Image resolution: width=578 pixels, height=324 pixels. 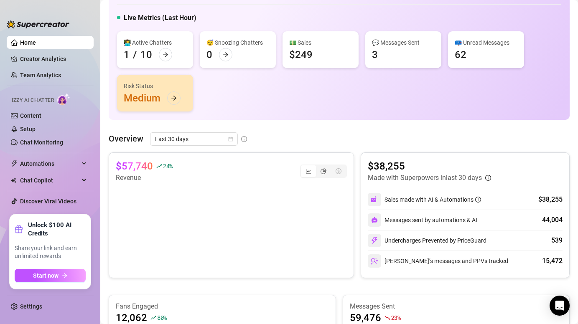 I want to click on span: 80 %, so click(x=162, y=317).